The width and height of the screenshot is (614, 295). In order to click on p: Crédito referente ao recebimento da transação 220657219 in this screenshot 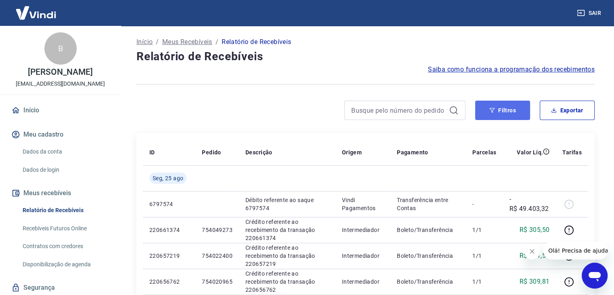, I will do `click(287, 256)`.